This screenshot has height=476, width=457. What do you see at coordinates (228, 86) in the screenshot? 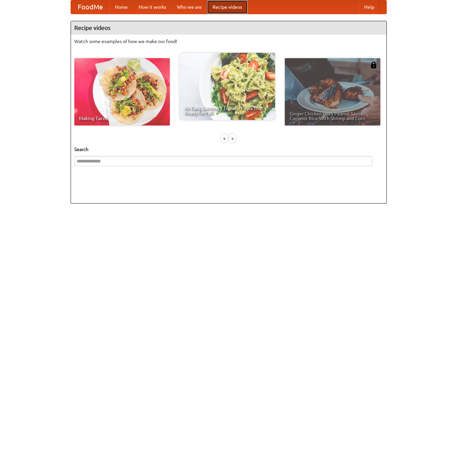
I see `a: An Easy, Summery Tomato Pasta That's Ready for Fall` at bounding box center [228, 86].